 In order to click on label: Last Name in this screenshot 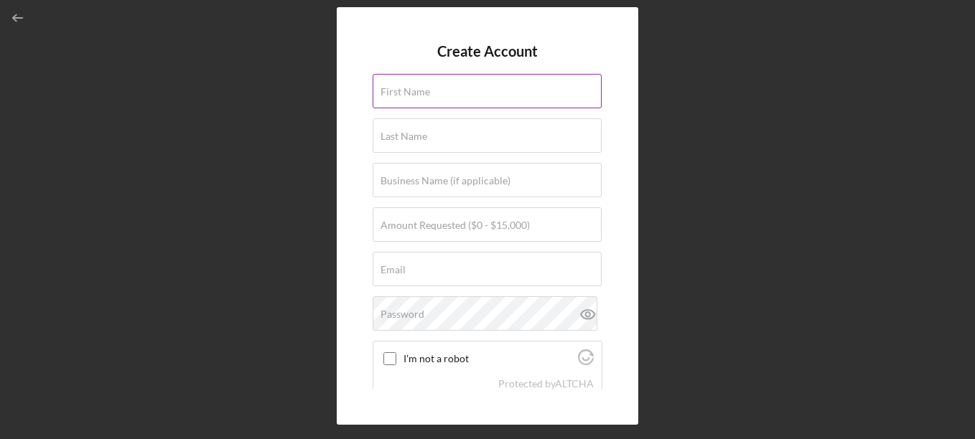, I will do `click(403, 136)`.